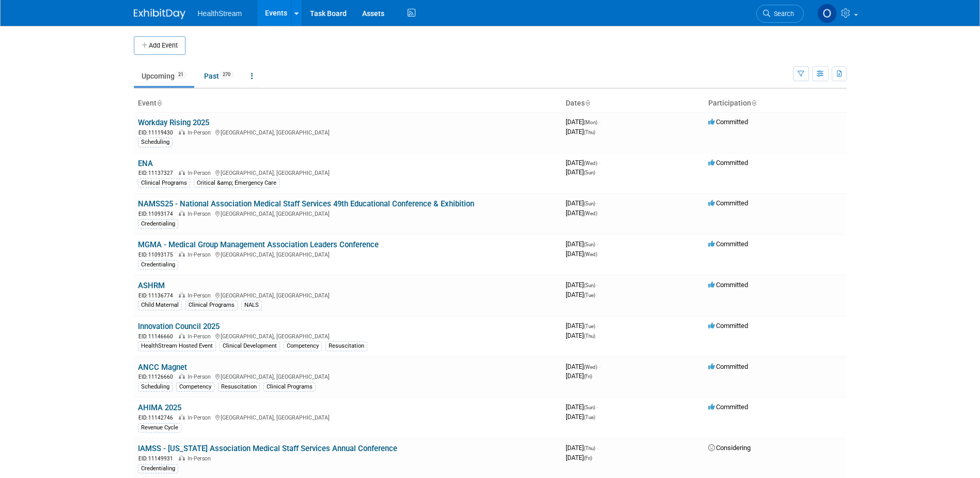  Describe the element at coordinates (780, 13) in the screenshot. I see `a: Search` at that location.